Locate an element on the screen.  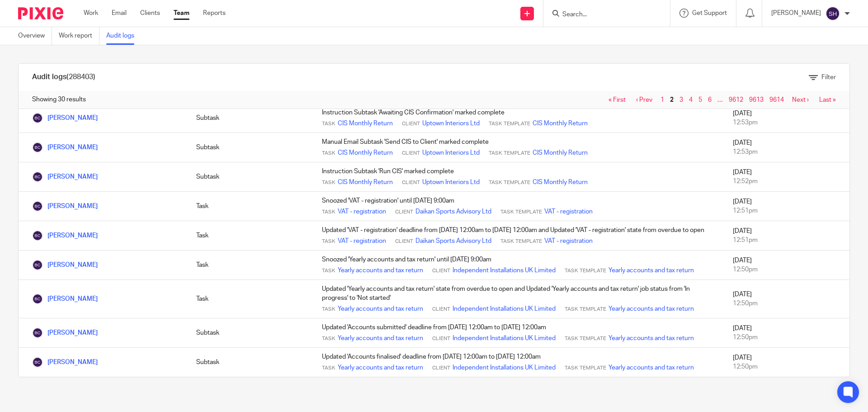
a: 5 is located at coordinates (700, 100).